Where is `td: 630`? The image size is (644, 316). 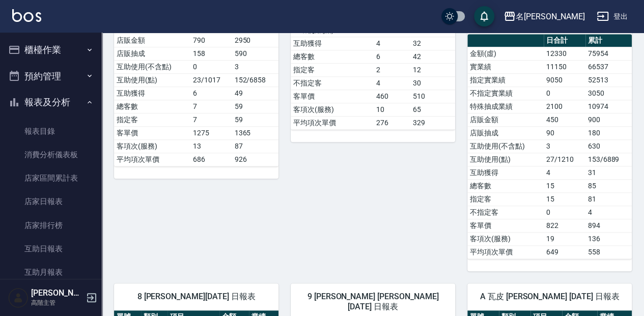
td: 630 is located at coordinates (609, 146).